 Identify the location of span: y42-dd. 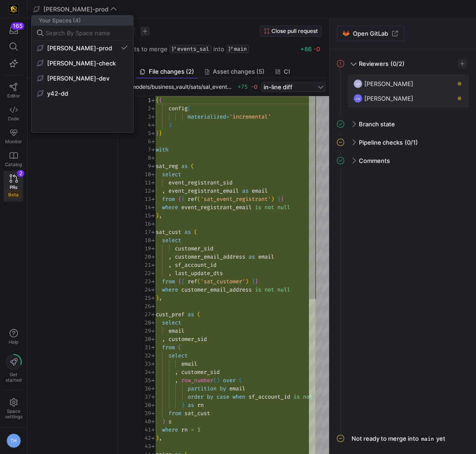
(58, 94).